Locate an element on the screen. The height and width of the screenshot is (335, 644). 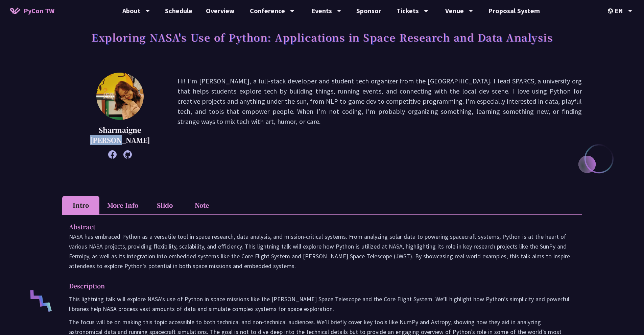
img: Home icon of PyCon TW 2025 is located at coordinates (15, 11).